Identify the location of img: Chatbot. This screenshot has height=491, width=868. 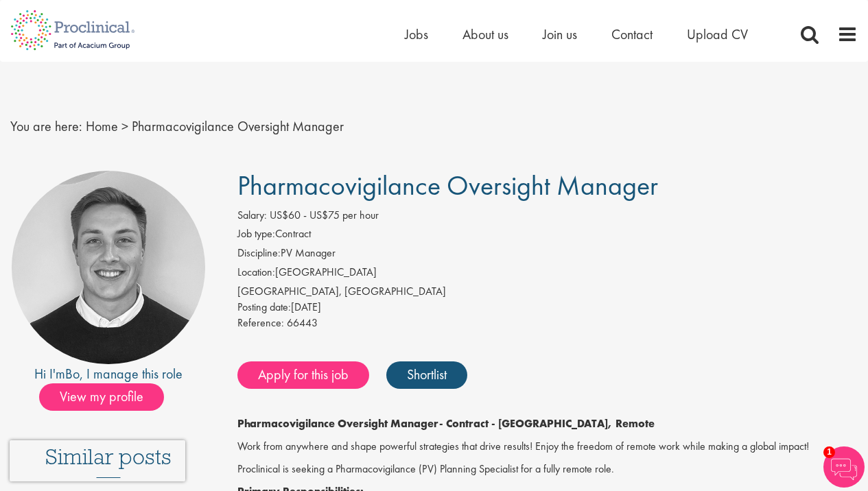
(844, 467).